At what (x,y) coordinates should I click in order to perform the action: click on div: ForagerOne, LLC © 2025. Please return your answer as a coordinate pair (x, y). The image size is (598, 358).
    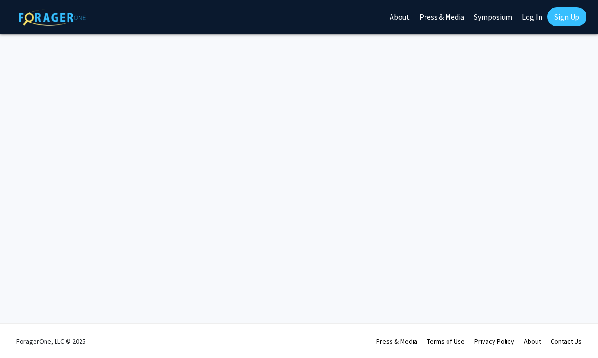
    Looking at the image, I should click on (51, 341).